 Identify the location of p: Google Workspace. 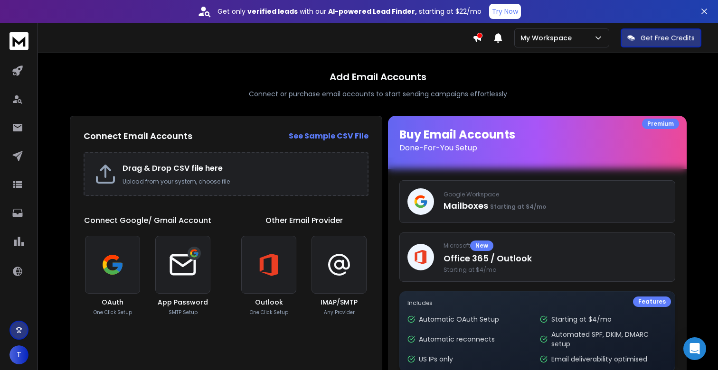
(555, 195).